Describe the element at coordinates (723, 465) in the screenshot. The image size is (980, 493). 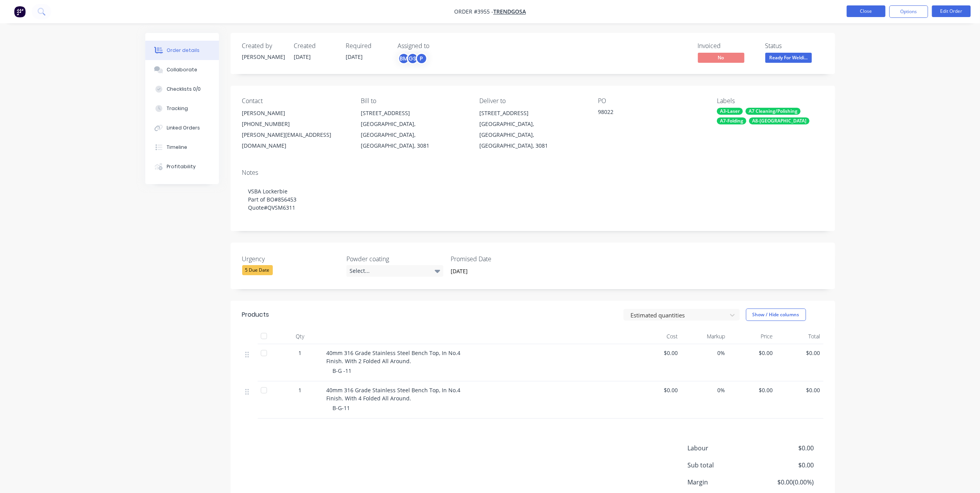
I see `span: Sub total` at that location.